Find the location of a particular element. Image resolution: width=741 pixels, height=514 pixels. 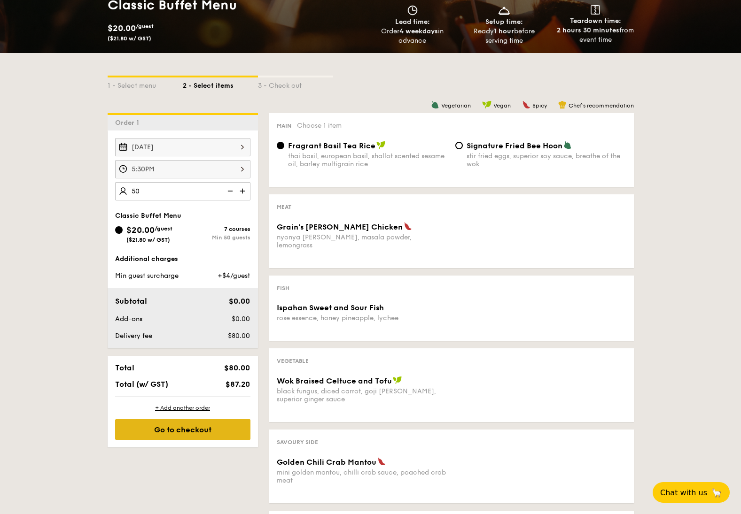

span: Chef's recommendation is located at coordinates (601, 106).